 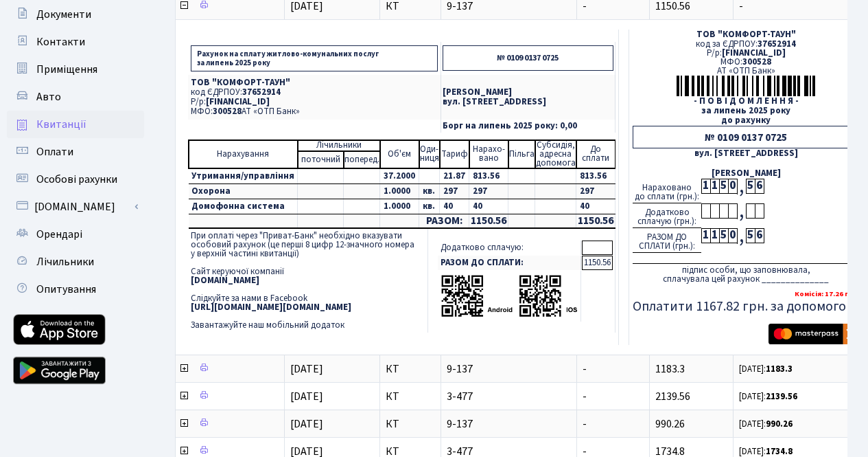 I want to click on td: 37.2000, so click(x=400, y=176).